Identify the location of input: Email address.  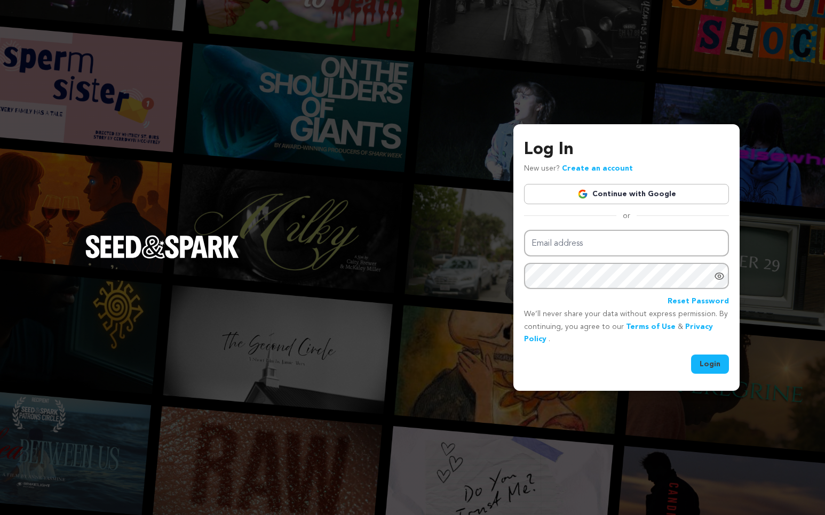
(626, 243).